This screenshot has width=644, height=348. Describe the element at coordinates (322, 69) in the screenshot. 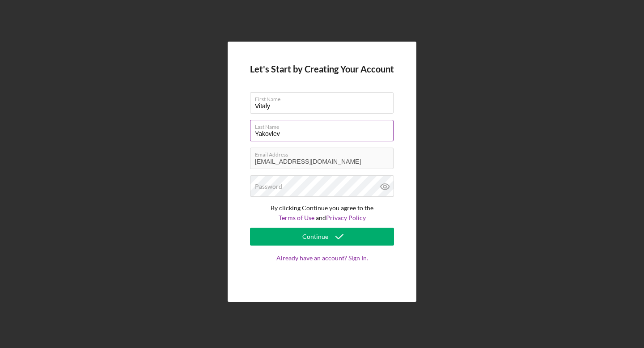

I see `h4: Let's Start by Creating Your Account` at that location.